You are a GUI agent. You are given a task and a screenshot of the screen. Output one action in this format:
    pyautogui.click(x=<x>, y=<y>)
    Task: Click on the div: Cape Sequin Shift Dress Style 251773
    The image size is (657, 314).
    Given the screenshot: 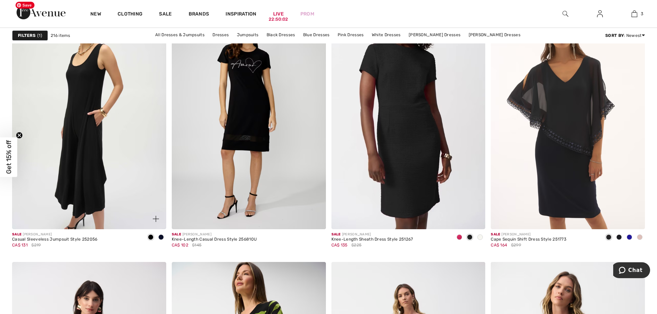 What is the action you would take?
    pyautogui.click(x=528, y=240)
    